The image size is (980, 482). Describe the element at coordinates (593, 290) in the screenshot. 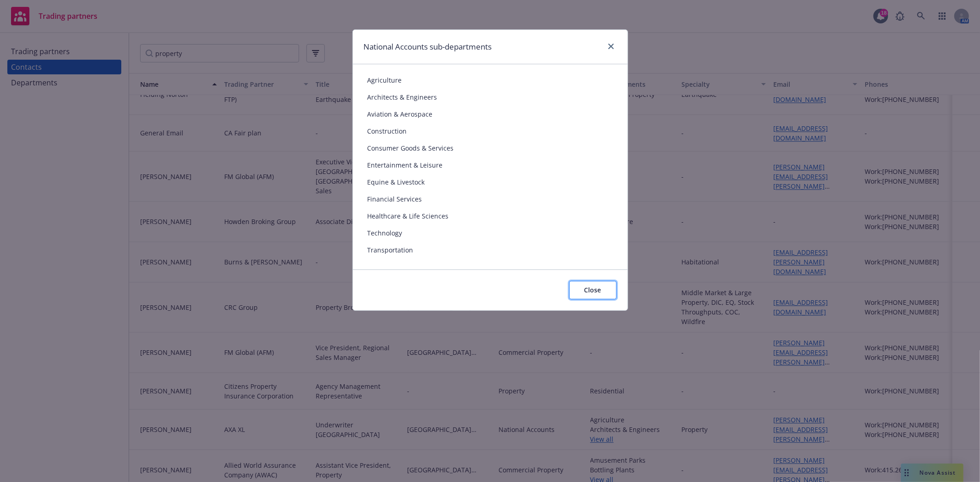

I see `button: Close` at that location.